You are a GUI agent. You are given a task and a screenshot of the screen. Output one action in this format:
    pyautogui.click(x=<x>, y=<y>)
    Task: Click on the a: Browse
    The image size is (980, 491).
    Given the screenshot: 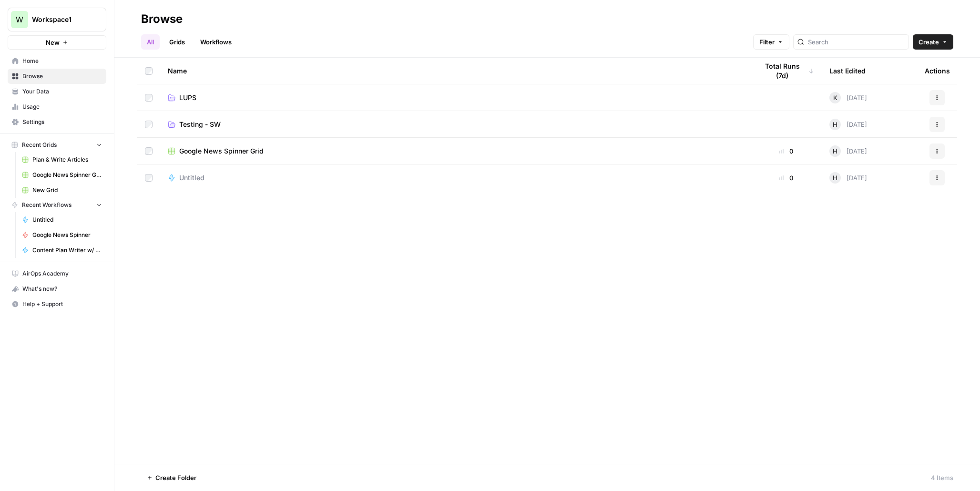 What is the action you would take?
    pyautogui.click(x=57, y=76)
    